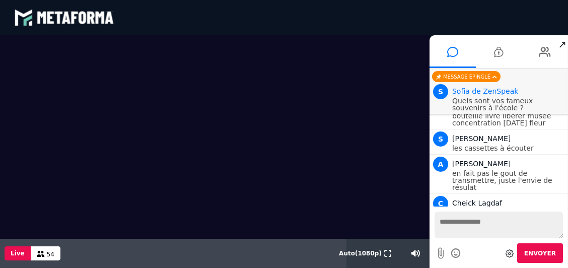 The image size is (568, 268). I want to click on p: en fait pas le gout de transmettre, juste l'envie de résulat, so click(508, 180).